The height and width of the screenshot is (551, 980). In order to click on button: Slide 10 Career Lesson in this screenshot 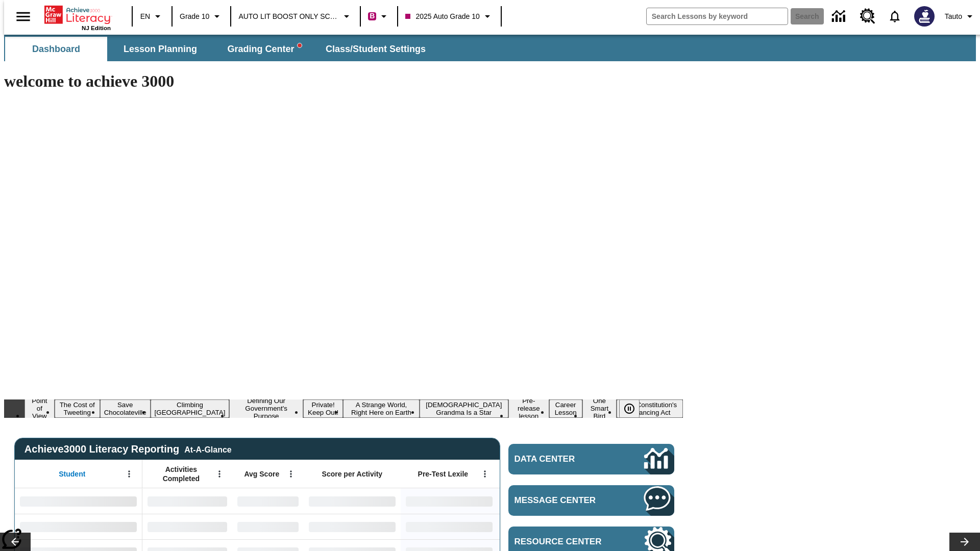, I will do `click(565, 408)`.